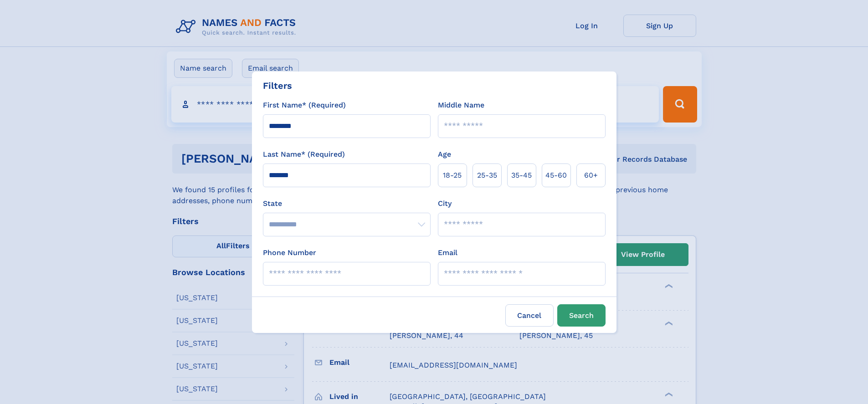 The width and height of the screenshot is (868, 404). I want to click on label: Last Name* (Required), so click(304, 154).